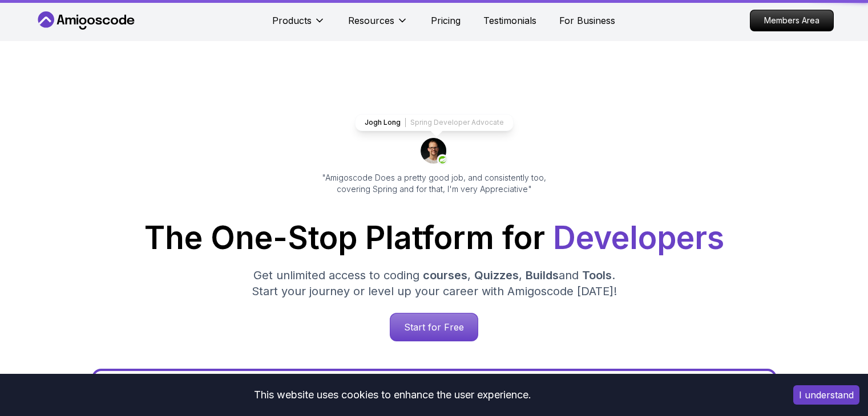  Describe the element at coordinates (434, 327) in the screenshot. I see `p: Start for Free` at that location.